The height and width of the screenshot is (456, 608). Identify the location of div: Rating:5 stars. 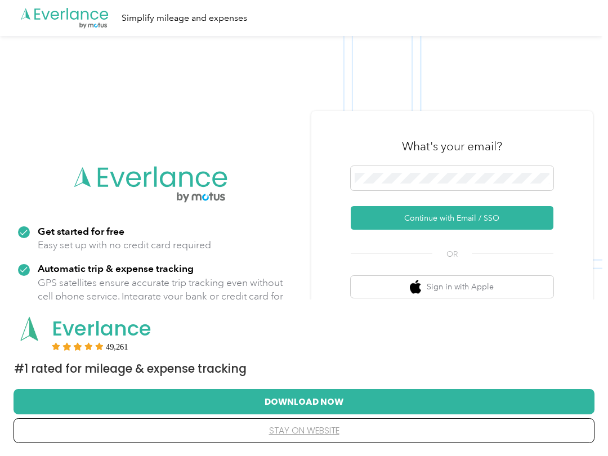
(90, 346).